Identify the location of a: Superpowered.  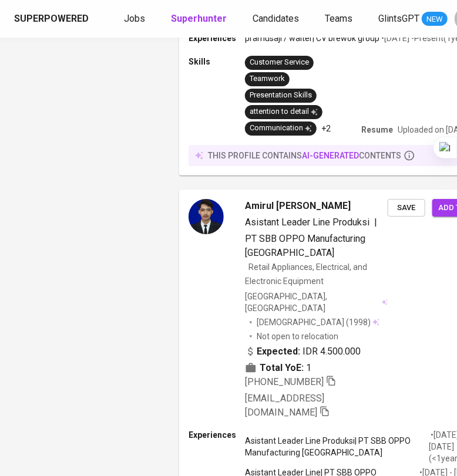
(52, 19).